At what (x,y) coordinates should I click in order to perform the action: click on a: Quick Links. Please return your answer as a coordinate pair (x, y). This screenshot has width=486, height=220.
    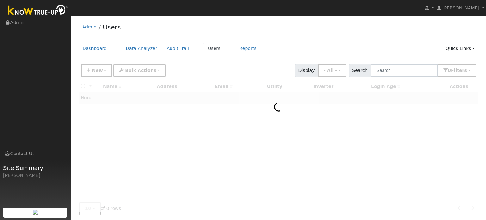
    Looking at the image, I should click on (460, 48).